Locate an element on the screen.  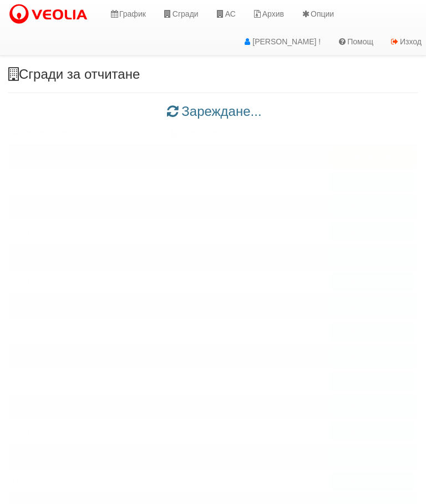
td: 218/1 is located at coordinates (88, 382).